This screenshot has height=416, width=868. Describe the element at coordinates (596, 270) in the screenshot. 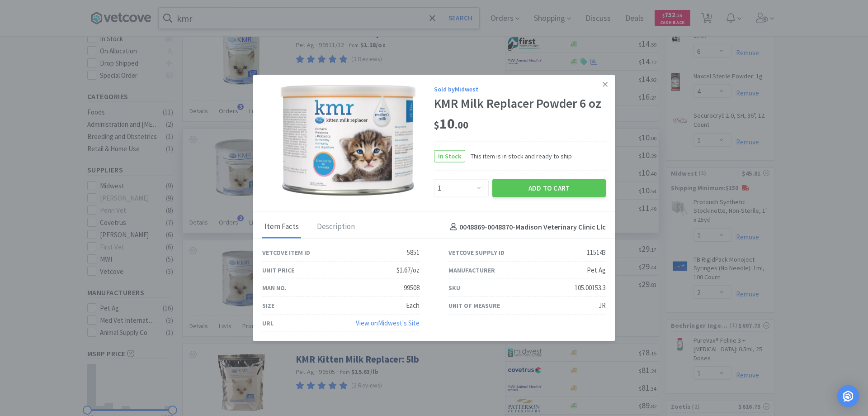

I see `div: Pet Ag` at that location.